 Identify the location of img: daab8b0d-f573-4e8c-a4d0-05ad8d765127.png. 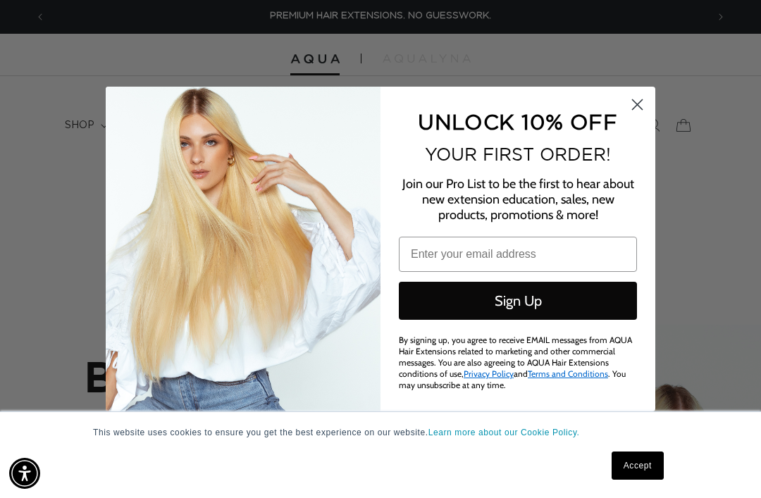
(243, 249).